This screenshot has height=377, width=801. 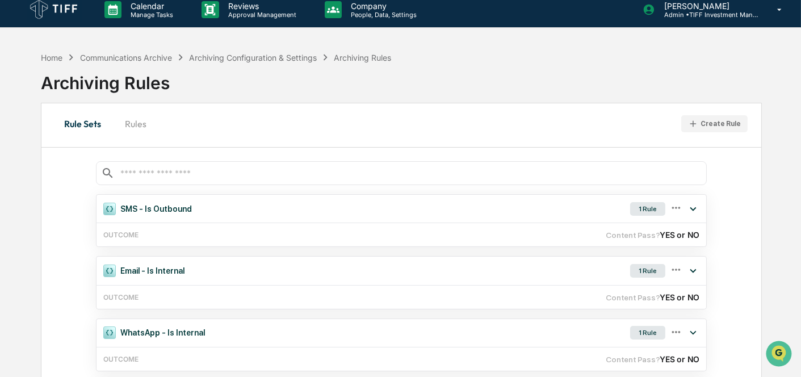 I want to click on input: Clear, so click(x=108, y=57).